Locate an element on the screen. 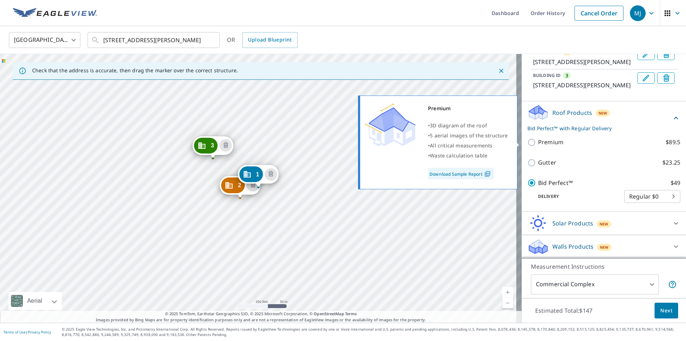 This screenshot has width=686, height=341. img: EV Logo is located at coordinates (55, 13).